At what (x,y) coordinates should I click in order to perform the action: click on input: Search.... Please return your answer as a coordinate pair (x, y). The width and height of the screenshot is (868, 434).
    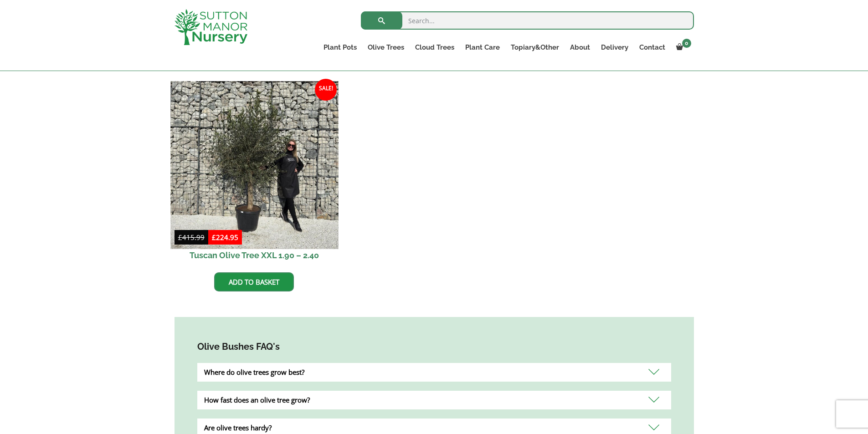
    Looking at the image, I should click on (527, 20).